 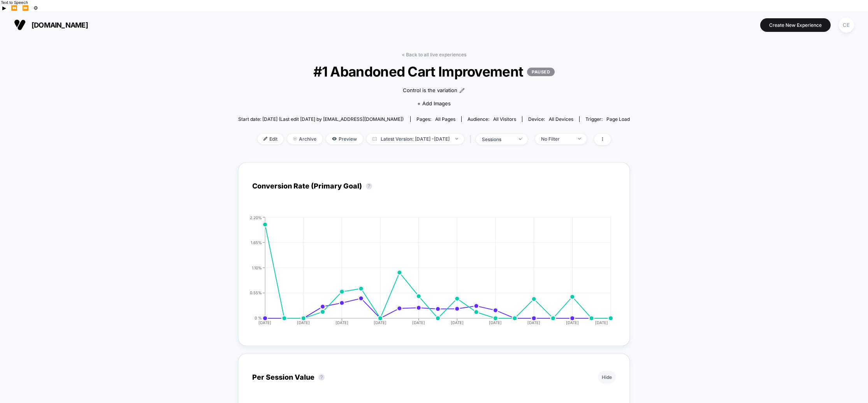 What do you see at coordinates (430, 91) in the screenshot?
I see `span: Control is the variation` at bounding box center [430, 91].